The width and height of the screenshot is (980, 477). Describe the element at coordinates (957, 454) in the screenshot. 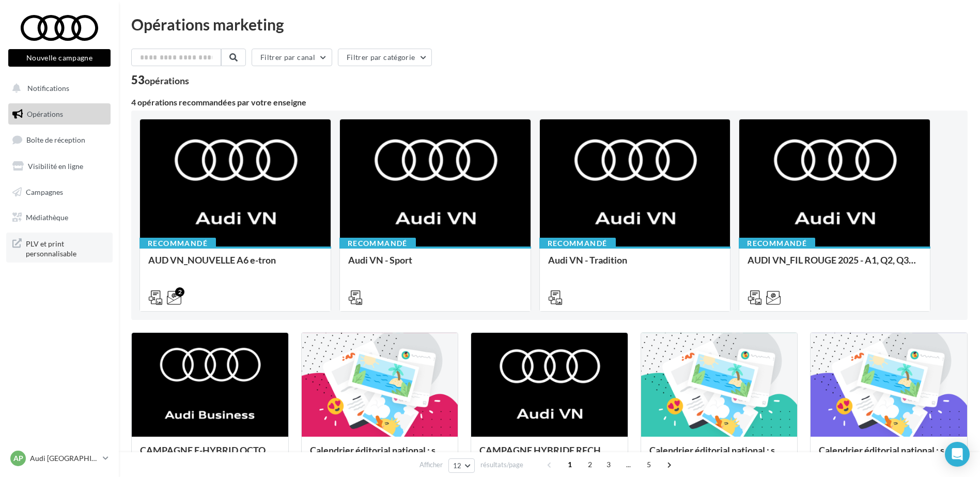

I see `div: Open Intercom Messenger` at that location.